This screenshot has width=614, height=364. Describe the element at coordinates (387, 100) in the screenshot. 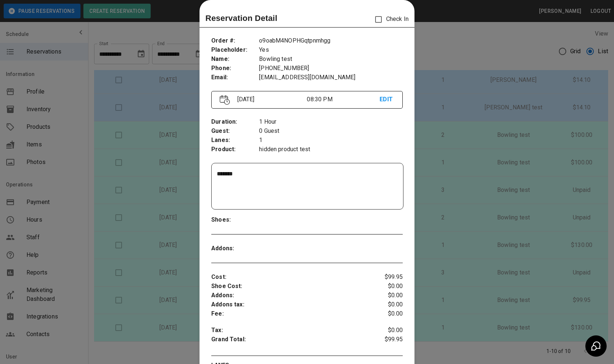

I see `p: EDIT` at that location.